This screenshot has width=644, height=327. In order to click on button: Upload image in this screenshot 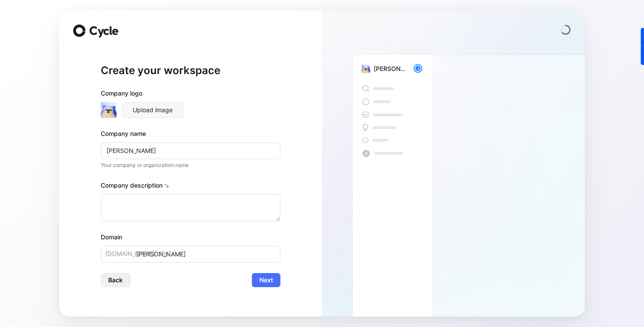, I will do `click(152, 110)`.